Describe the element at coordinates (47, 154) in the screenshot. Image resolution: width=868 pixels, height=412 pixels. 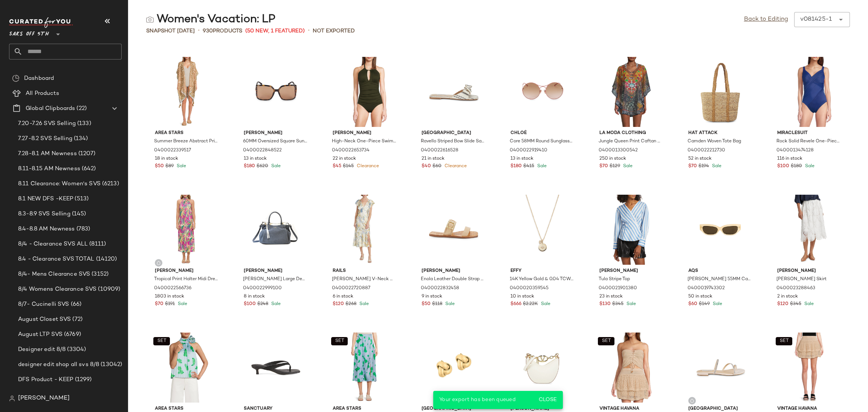
I see `span: 7.28-8.1 AM Newness` at that location.